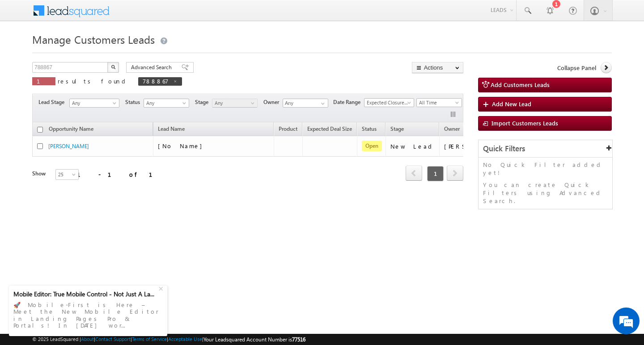  Describe the element at coordinates (438, 103) in the screenshot. I see `span: All Time` at that location.